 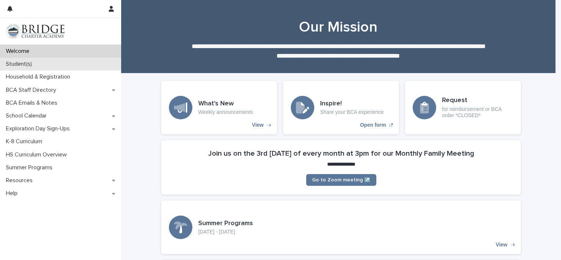 What do you see at coordinates (19, 51) in the screenshot?
I see `p: Welcome` at bounding box center [19, 51].